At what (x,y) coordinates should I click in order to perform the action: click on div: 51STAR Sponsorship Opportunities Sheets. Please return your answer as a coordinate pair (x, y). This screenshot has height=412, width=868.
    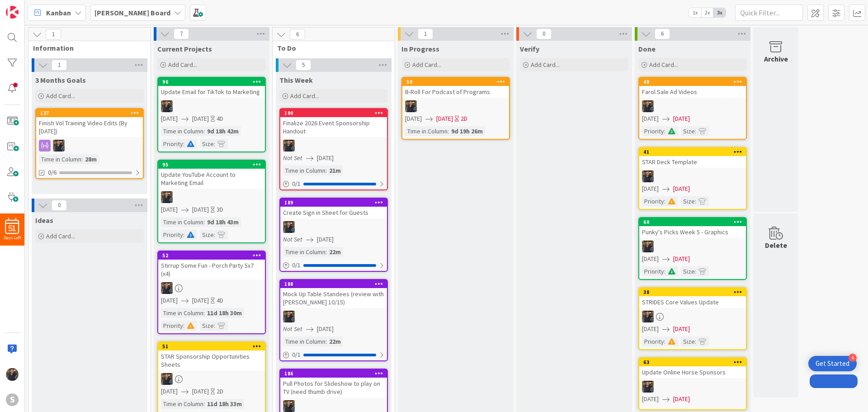
    Looking at the image, I should click on (212, 356).